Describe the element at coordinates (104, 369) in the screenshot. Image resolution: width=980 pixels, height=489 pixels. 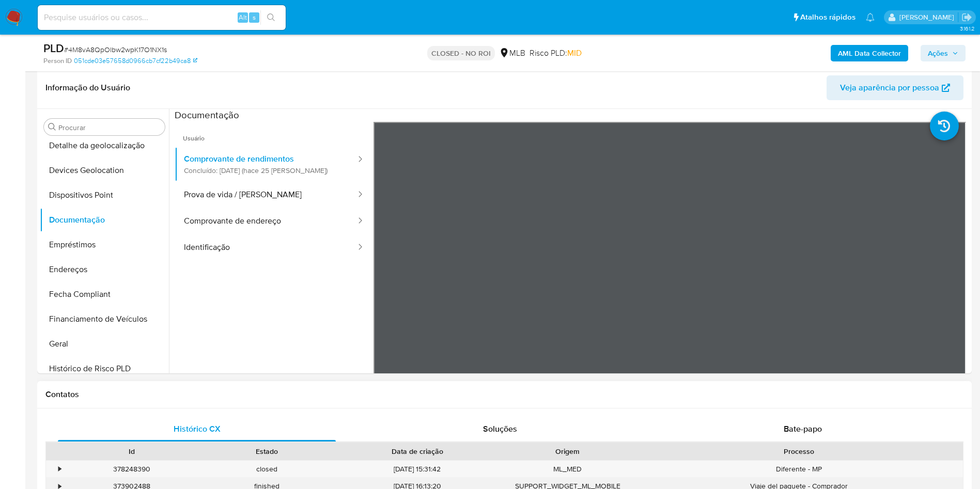
I see `button: Histórico de Risco PLD` at that location.